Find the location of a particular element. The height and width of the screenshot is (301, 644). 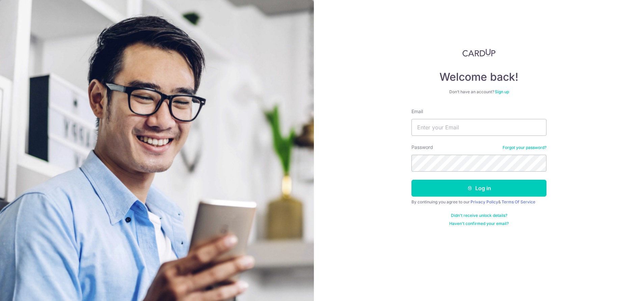

a: Privacy Policy is located at coordinates (484, 202).